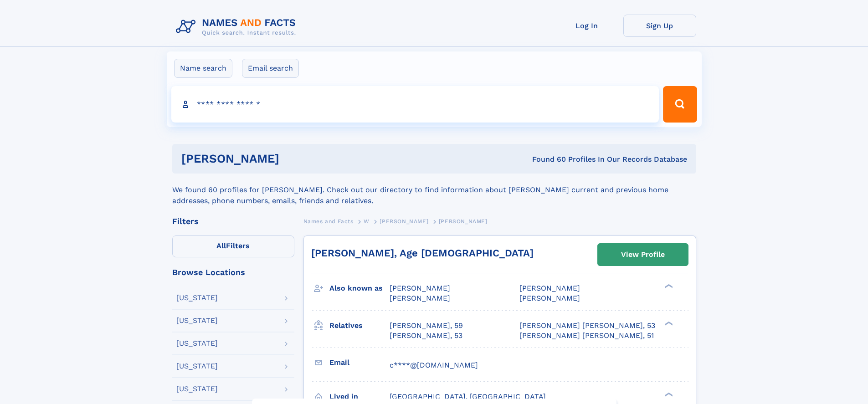  What do you see at coordinates (366, 221) in the screenshot?
I see `span: W` at bounding box center [366, 221].